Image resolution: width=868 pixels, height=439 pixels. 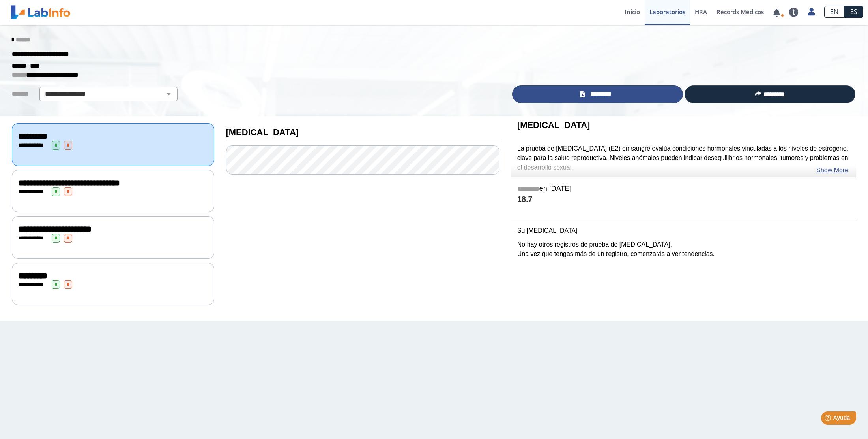 What do you see at coordinates (684, 199) in the screenshot?
I see `h4: 18.7` at bounding box center [684, 199].